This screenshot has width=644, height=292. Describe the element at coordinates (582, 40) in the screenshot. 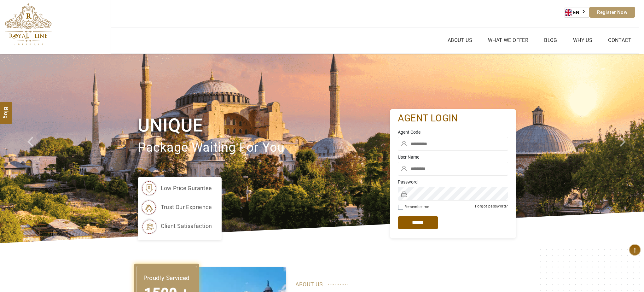

I see `a: Why Us` at that location.